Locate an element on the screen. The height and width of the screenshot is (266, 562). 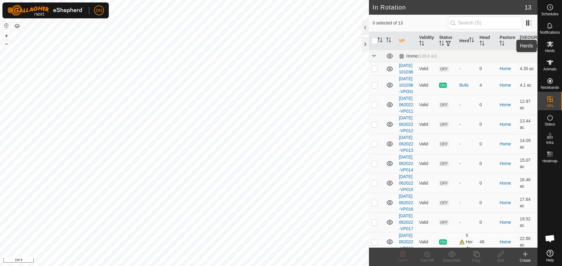
a: Contact Us is located at coordinates (200, 261).